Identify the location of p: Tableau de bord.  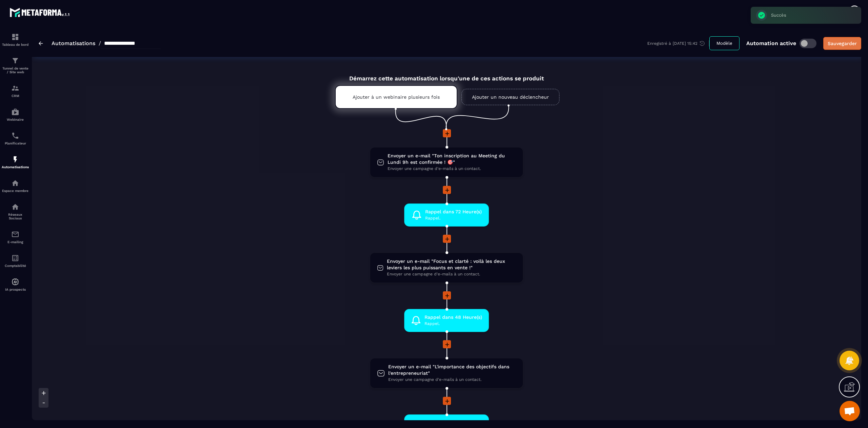
(15, 44).